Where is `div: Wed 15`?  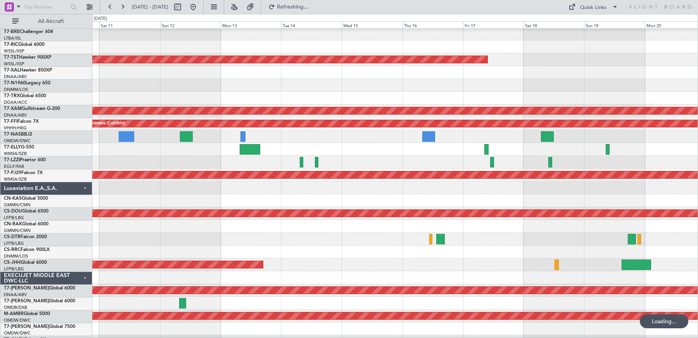 div: Wed 15 is located at coordinates (372, 25).